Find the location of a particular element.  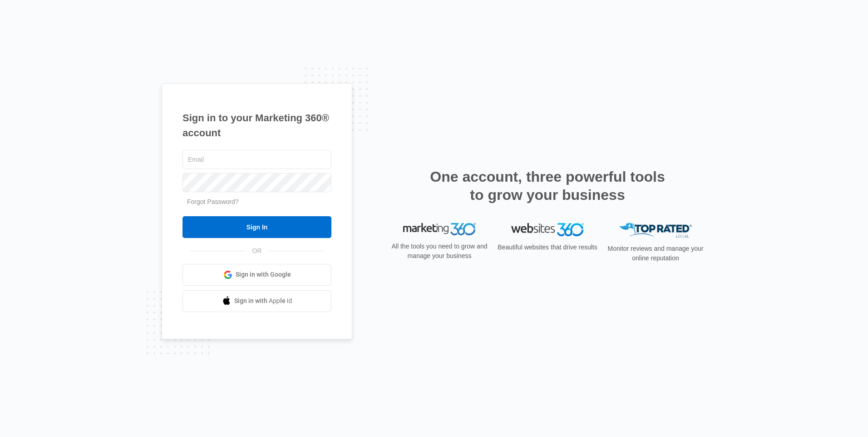

h2: One account, three powerful tools to grow your business is located at coordinates (548, 186).